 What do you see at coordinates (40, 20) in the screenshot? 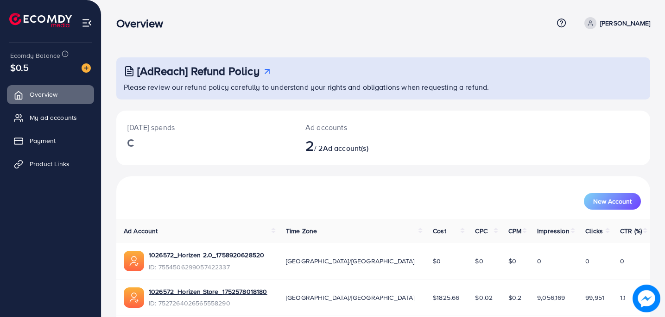
I see `a: logo` at bounding box center [40, 20].